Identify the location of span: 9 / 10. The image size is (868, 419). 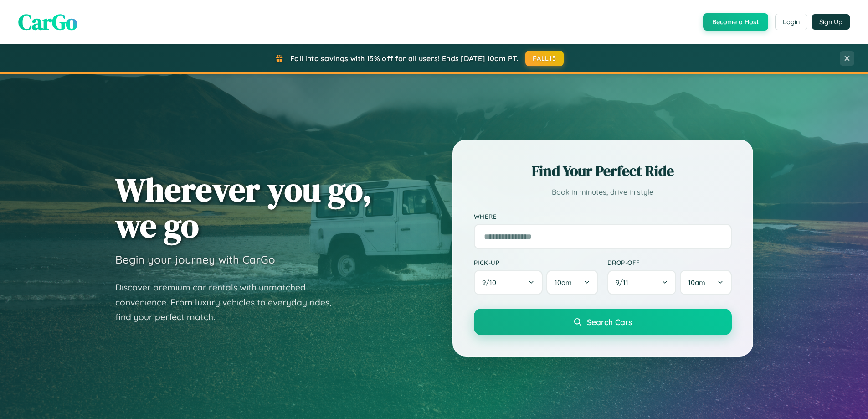
(491, 282).